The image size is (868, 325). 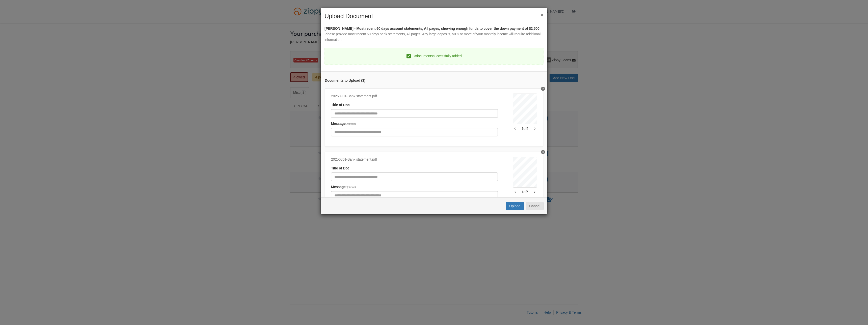 I want to click on div: 20250901-Bank statement.pdf, so click(x=414, y=97).